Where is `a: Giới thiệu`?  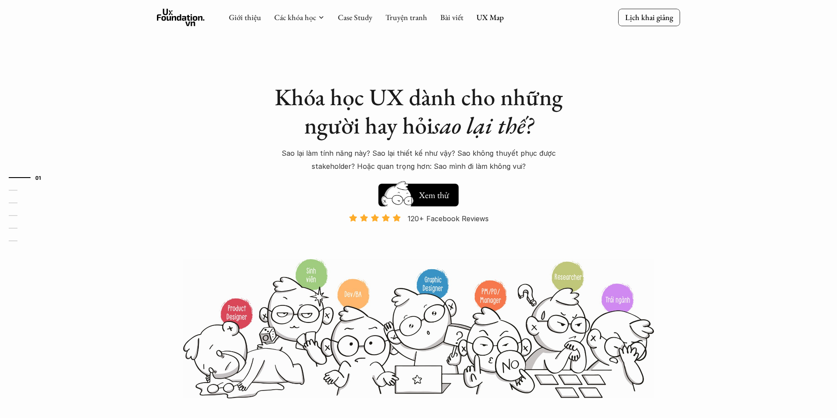
a: Giới thiệu is located at coordinates (245, 17).